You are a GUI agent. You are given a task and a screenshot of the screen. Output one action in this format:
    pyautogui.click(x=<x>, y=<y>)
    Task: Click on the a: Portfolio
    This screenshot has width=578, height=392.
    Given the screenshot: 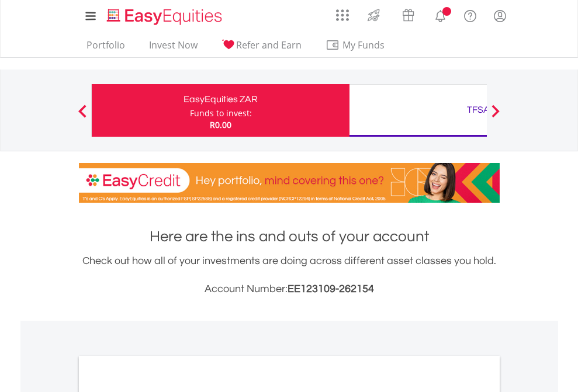 What is the action you would take?
    pyautogui.click(x=106, y=48)
    